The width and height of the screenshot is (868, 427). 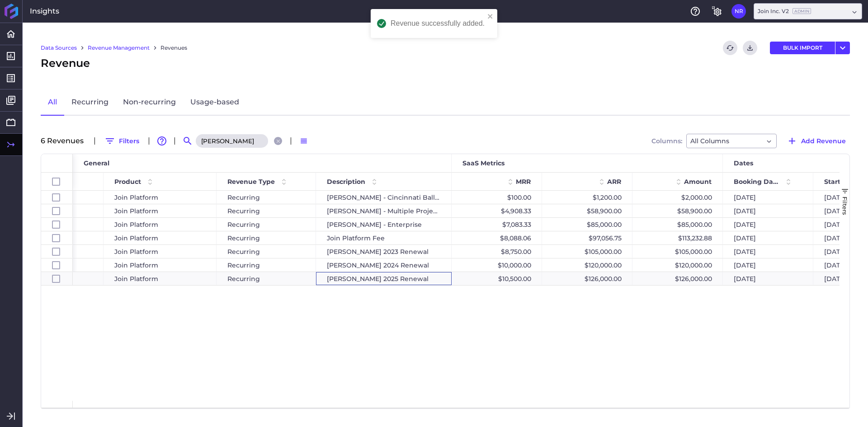 I want to click on span: Amount, so click(x=698, y=182).